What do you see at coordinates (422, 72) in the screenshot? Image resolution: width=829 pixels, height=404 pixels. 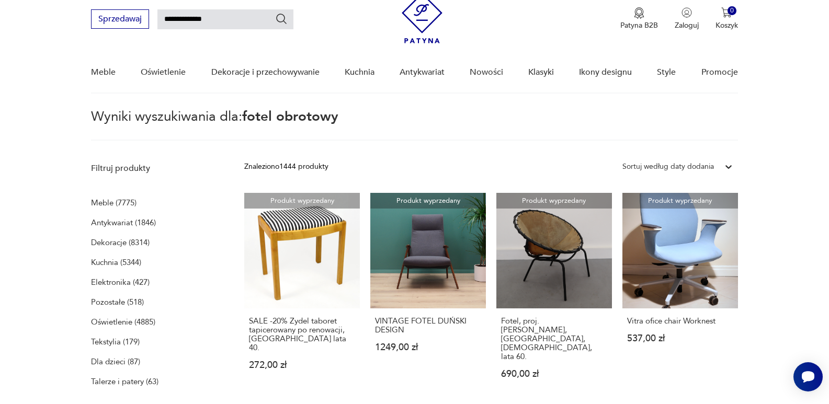 I see `a: Antykwariat` at bounding box center [422, 72].